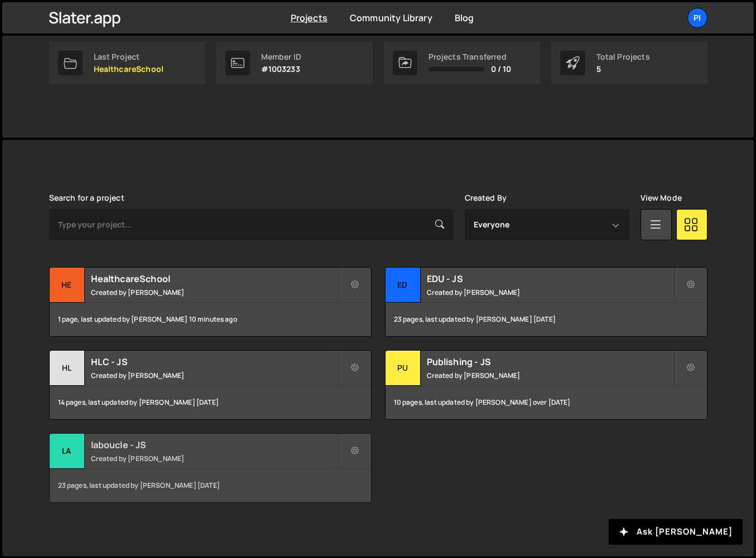 Image resolution: width=756 pixels, height=558 pixels. I want to click on div: ED, so click(403, 285).